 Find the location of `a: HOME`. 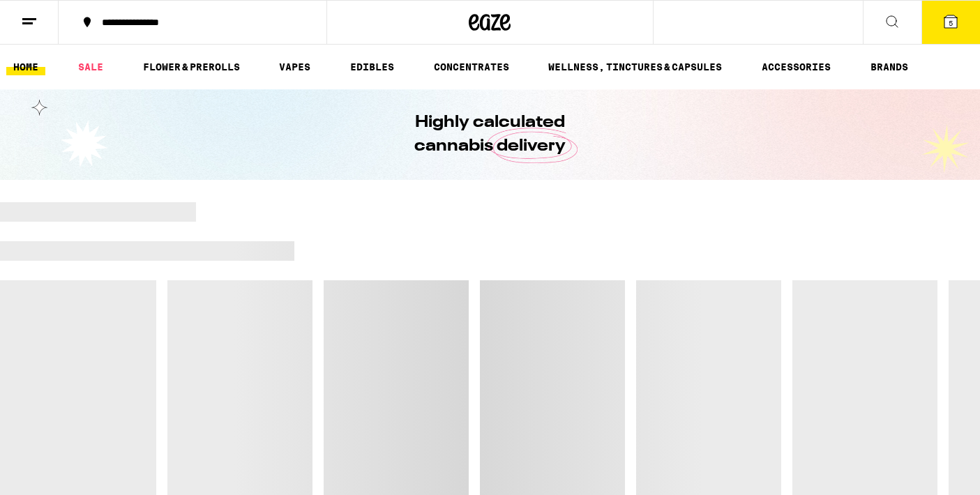

a: HOME is located at coordinates (26, 67).